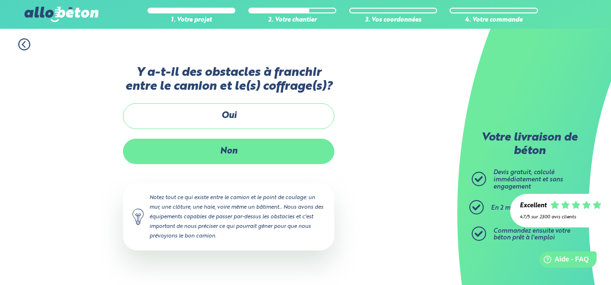 The height and width of the screenshot is (285, 611). I want to click on span: Devis gratuit, calculé immédiatement et sans engagement, so click(528, 180).